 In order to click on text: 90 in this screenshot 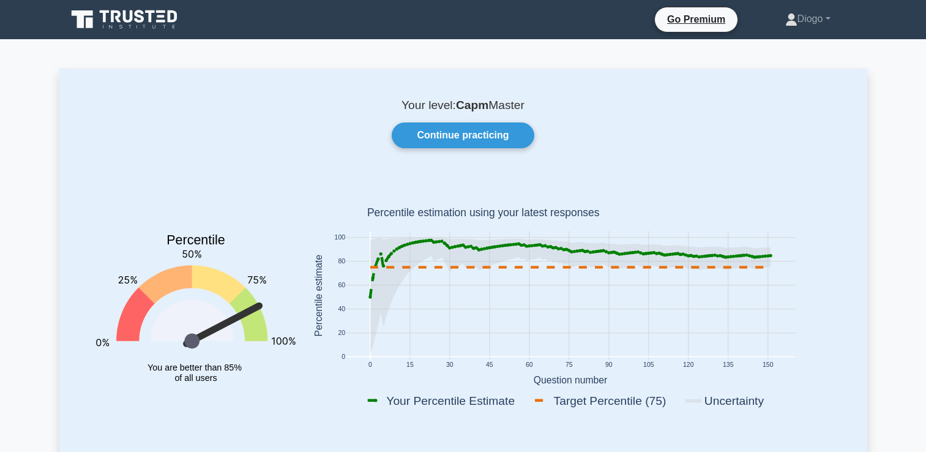, I will do `click(608, 365)`.